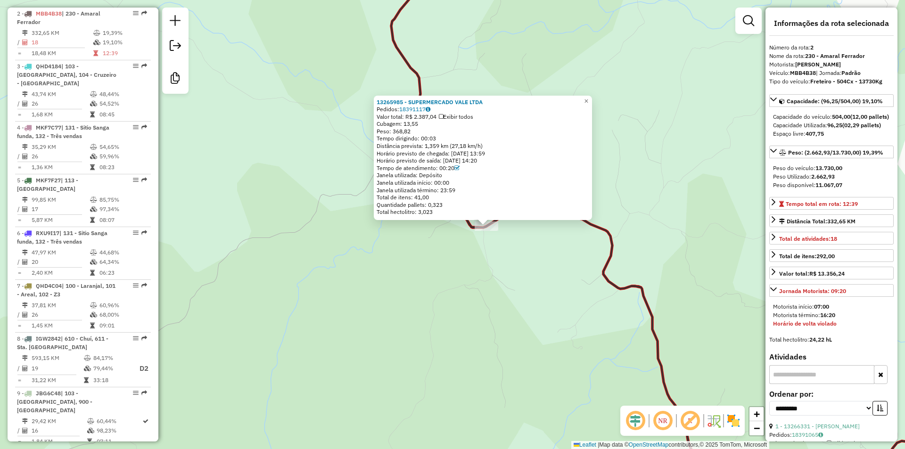 This screenshot has height=449, width=905. I want to click on div: Motorista término:, so click(832, 315).